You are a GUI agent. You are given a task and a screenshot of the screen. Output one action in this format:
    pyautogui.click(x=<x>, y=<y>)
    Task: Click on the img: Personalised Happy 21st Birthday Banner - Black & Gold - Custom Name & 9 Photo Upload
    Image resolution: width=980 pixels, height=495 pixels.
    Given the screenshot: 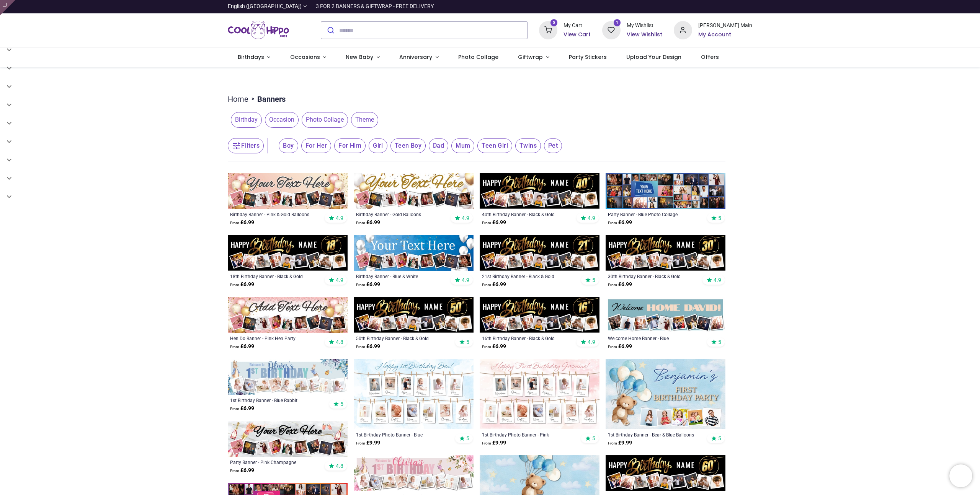 What is the action you would take?
    pyautogui.click(x=539, y=253)
    